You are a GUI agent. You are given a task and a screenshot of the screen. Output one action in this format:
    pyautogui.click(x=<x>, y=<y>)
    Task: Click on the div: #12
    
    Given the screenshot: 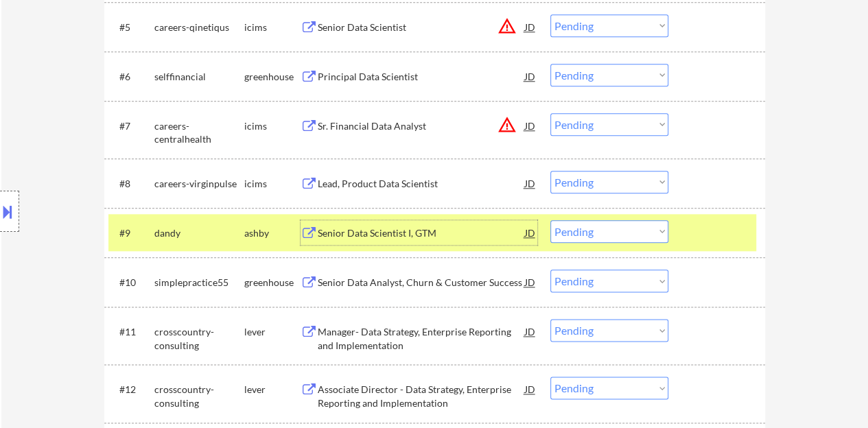 What is the action you would take?
    pyautogui.click(x=131, y=390)
    